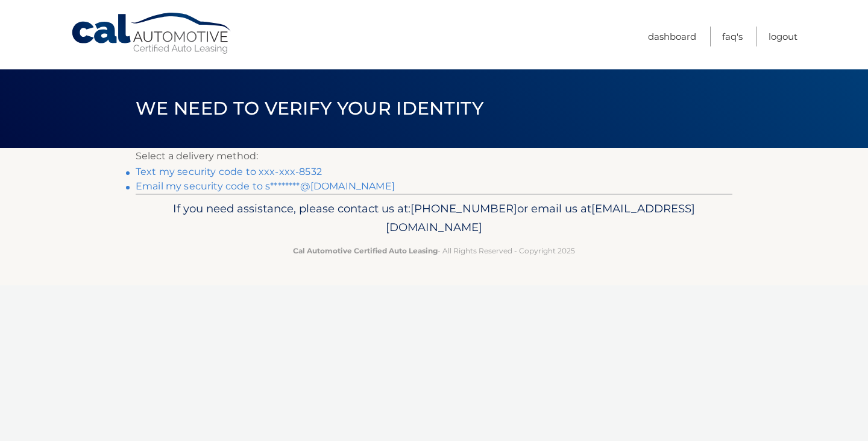 This screenshot has height=441, width=868. Describe the element at coordinates (783, 36) in the screenshot. I see `a: Logout` at that location.